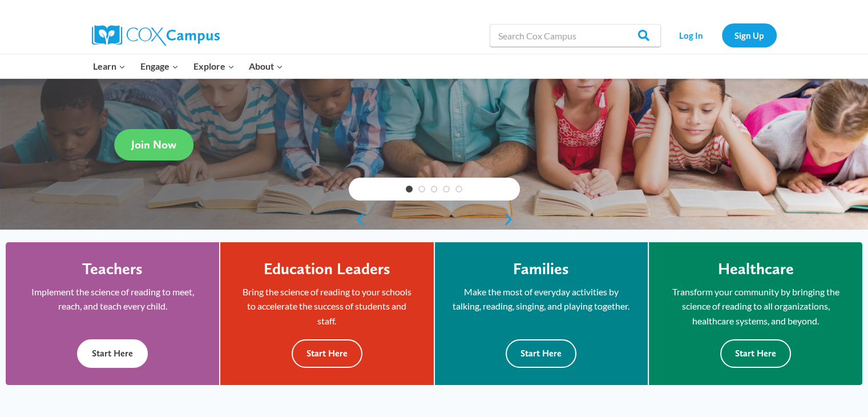 This screenshot has height=417, width=868. Describe the element at coordinates (327, 314) in the screenshot. I see `a: Education Leaders Bring the science of reading to your schools to accelerate the success of stude...` at that location.